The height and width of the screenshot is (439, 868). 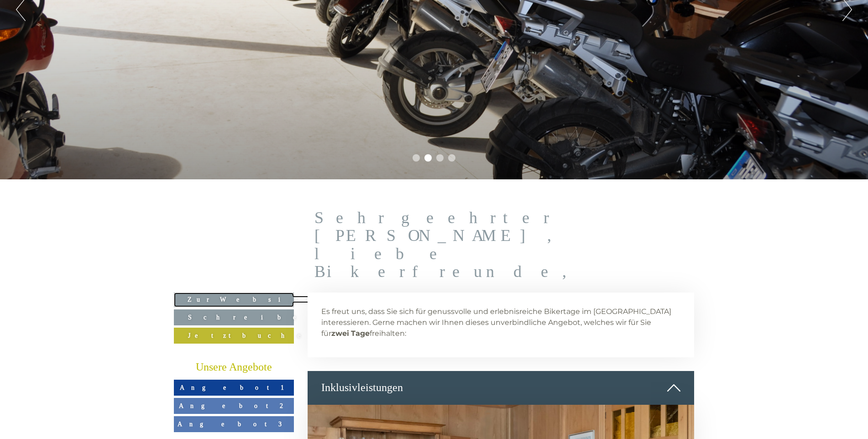 What do you see at coordinates (233, 368) in the screenshot?
I see `div: Unsere Angebote` at bounding box center [233, 368].